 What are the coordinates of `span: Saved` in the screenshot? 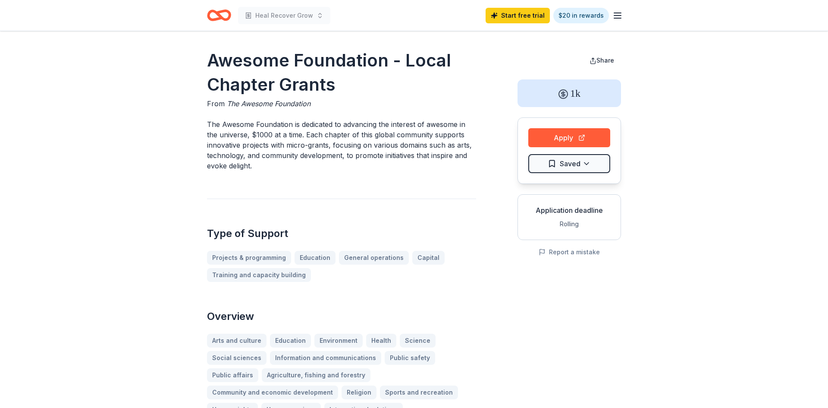 It's located at (570, 163).